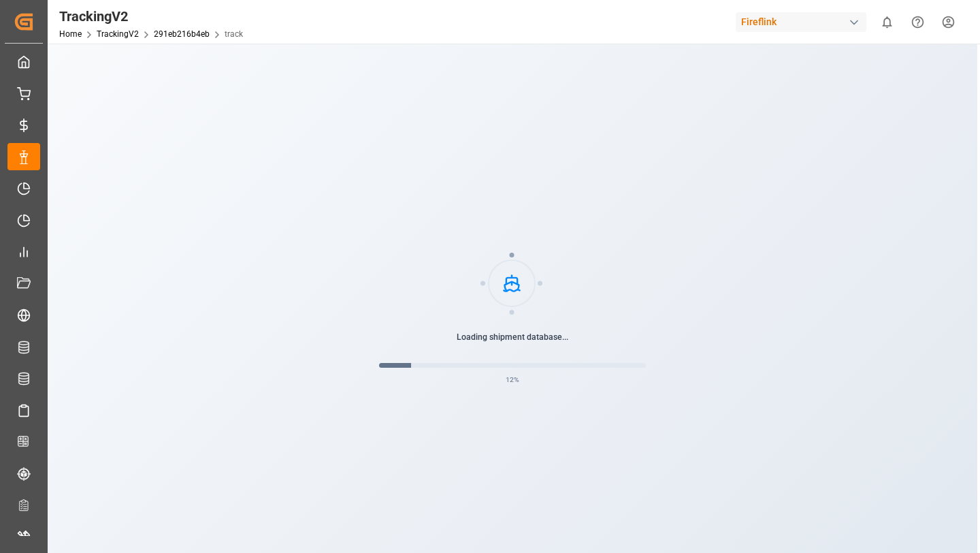 This screenshot has width=980, height=553. Describe the element at coordinates (118, 34) in the screenshot. I see `a: TrackingV2` at that location.